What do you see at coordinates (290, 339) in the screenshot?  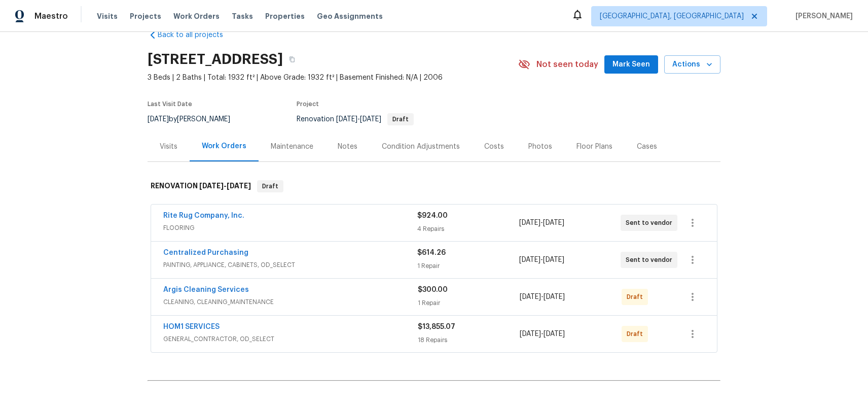 I see `span: GENERAL_CONTRACTOR, OD_SELECT` at bounding box center [290, 339].